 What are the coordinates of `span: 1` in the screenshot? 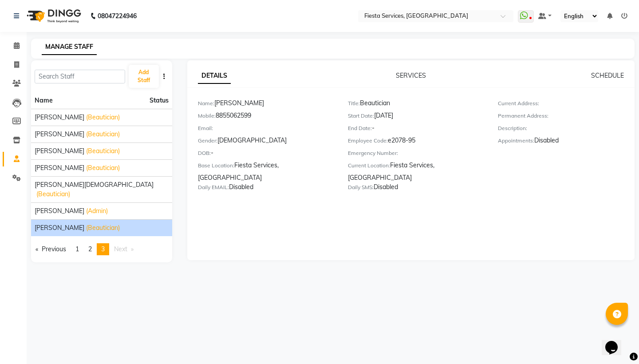 It's located at (77, 249).